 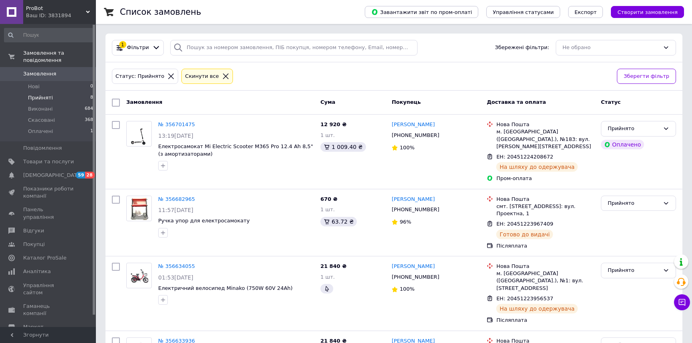 I want to click on span: Скасовані, so click(x=42, y=120).